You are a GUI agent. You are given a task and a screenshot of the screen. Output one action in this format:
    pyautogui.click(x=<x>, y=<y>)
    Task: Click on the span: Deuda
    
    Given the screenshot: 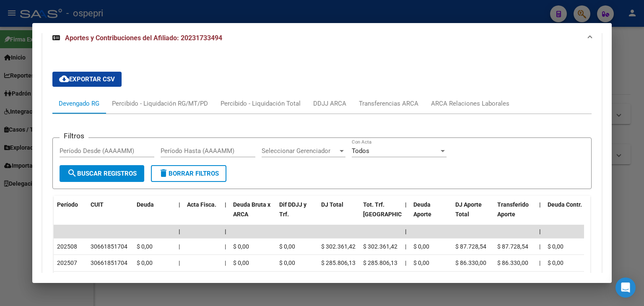 What is the action you would take?
    pyautogui.click(x=145, y=204)
    